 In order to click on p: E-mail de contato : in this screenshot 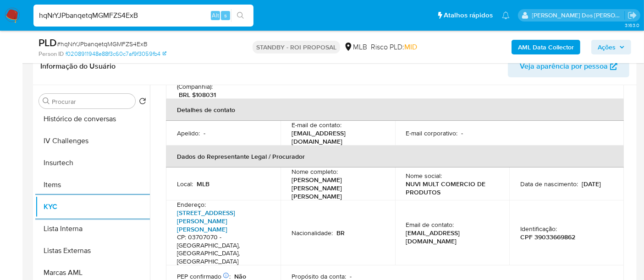, I will do `click(316, 125)`.